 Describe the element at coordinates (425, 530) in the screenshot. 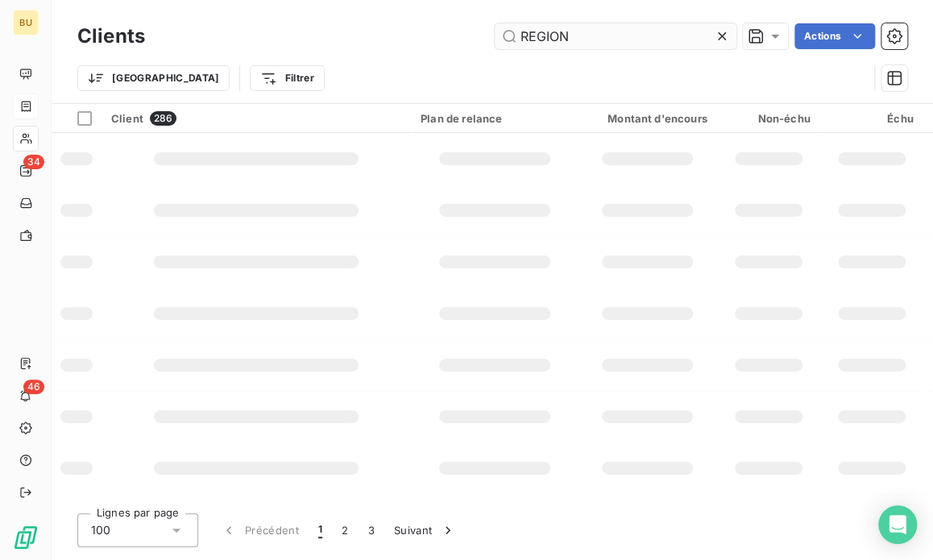

I see `button: Suivant` at that location.